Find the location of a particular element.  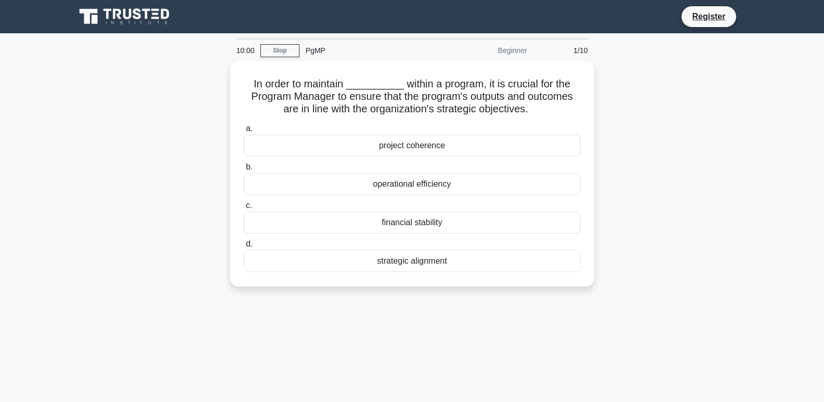

h5: In order to maintain __________ within a program, it is crucial for the Program Manager to ensure... is located at coordinates (412, 97).